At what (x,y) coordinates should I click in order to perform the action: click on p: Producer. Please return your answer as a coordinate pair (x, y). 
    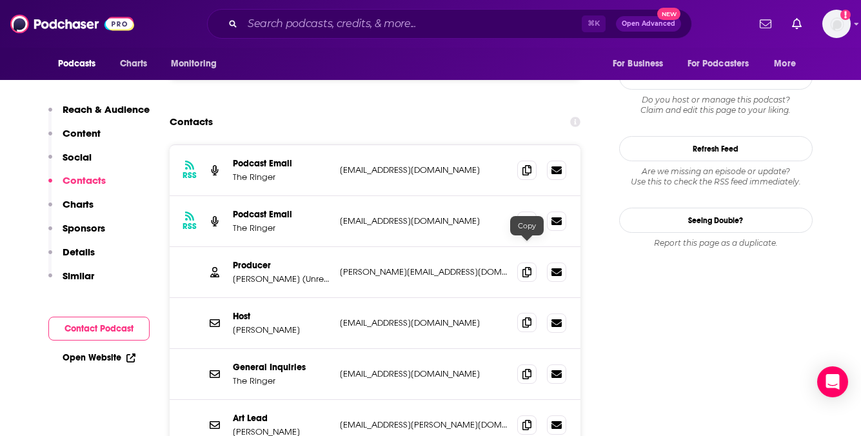
    Looking at the image, I should click on (281, 265).